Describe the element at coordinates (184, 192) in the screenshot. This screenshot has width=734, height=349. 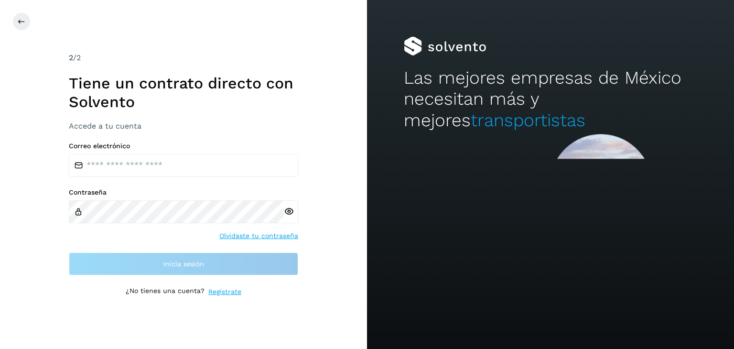
I see `label: Contraseña` at that location.